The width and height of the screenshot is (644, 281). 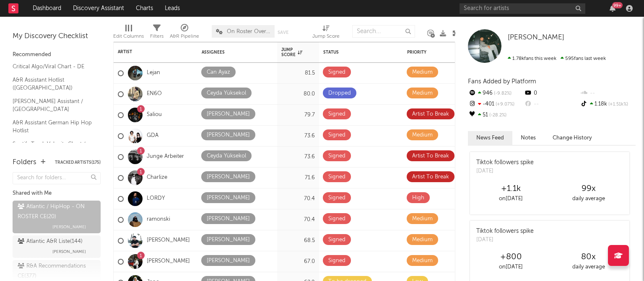 What do you see at coordinates (57, 55) in the screenshot?
I see `div: Recommended` at bounding box center [57, 55].